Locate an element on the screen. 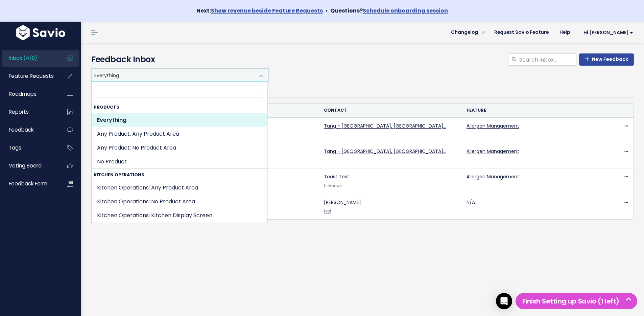 This screenshot has height=316, width=644. a: Help is located at coordinates (565, 32).